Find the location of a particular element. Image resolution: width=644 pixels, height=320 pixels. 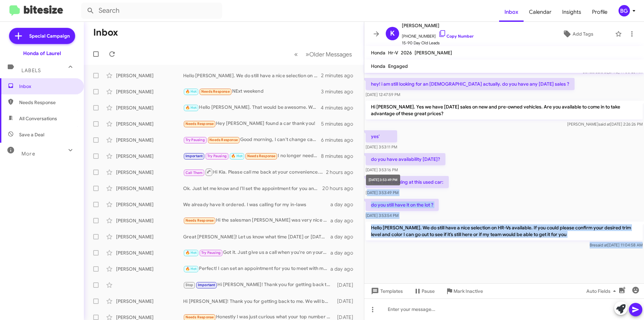

div: Ok. Just let me know and I’ll set the appointment for you and have the car ready for a second look. is located at coordinates (252, 188).